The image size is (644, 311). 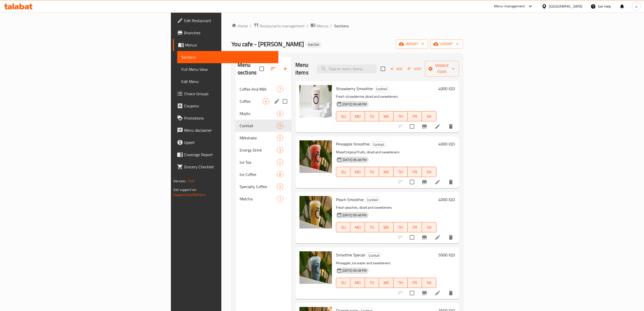 I want to click on span: 6, so click(x=280, y=114).